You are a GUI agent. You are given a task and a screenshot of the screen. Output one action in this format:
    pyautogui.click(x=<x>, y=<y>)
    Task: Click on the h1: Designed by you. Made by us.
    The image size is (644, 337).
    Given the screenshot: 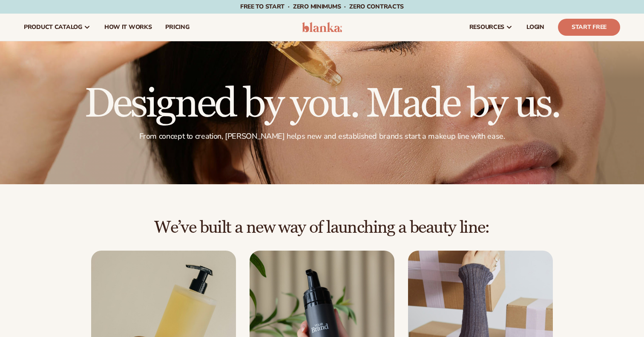 What is the action you would take?
    pyautogui.click(x=322, y=104)
    